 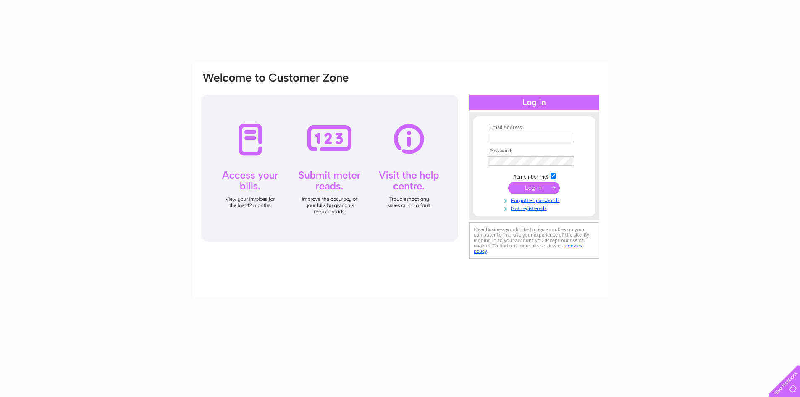 I want to click on td: Remember me?, so click(x=534, y=176).